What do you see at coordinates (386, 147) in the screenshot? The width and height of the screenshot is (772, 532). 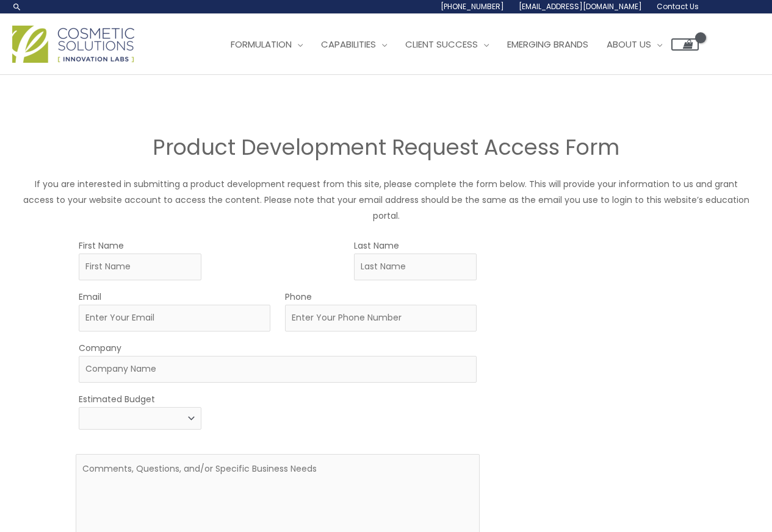 I see `h2: Product Development Request Access Form` at bounding box center [386, 147].